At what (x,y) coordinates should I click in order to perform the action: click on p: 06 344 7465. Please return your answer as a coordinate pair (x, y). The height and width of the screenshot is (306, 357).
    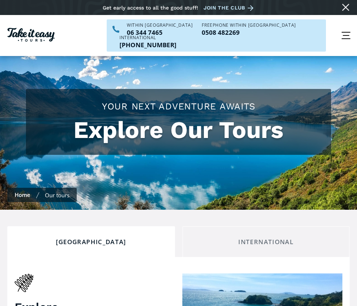
    Looking at the image, I should click on (160, 32).